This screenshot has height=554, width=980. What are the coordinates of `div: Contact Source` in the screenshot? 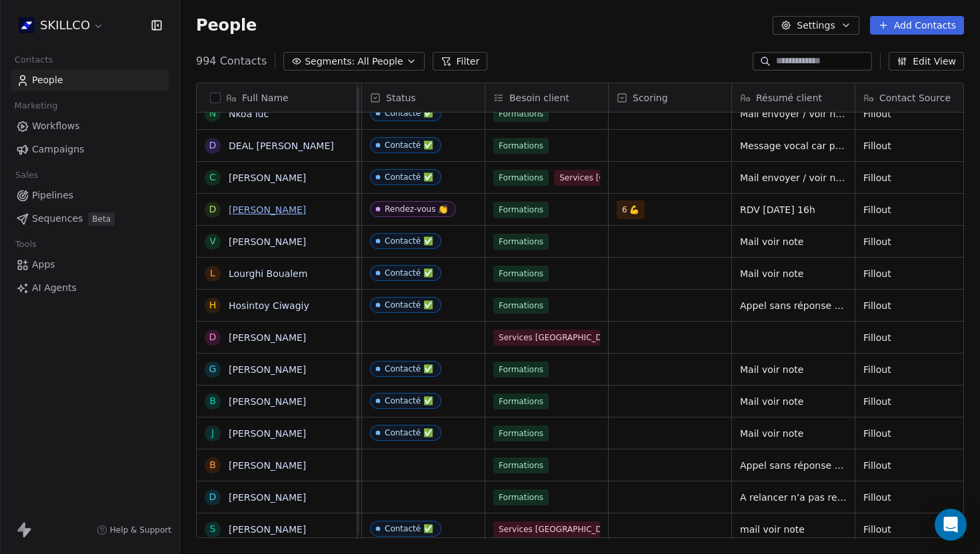 It's located at (917, 97).